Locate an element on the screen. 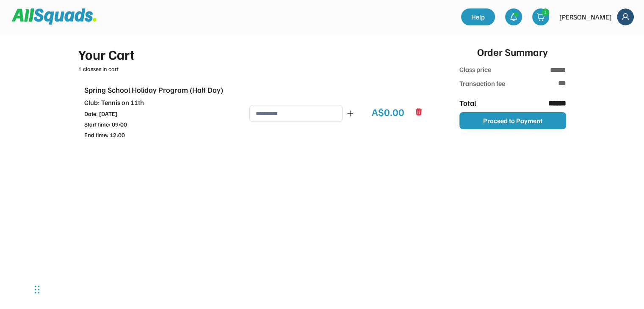 The height and width of the screenshot is (309, 644). div: Club: Tennis on 11th is located at coordinates (159, 103).